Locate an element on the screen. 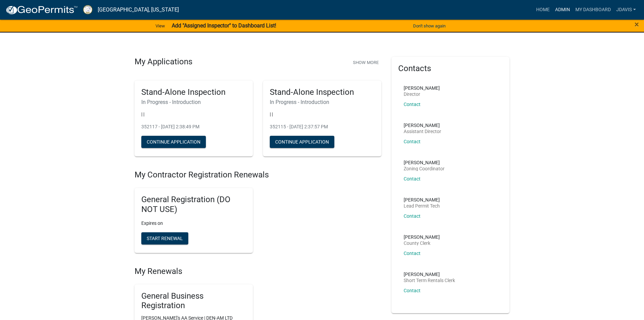 The image size is (644, 320). h4: My Applications is located at coordinates (163, 62).